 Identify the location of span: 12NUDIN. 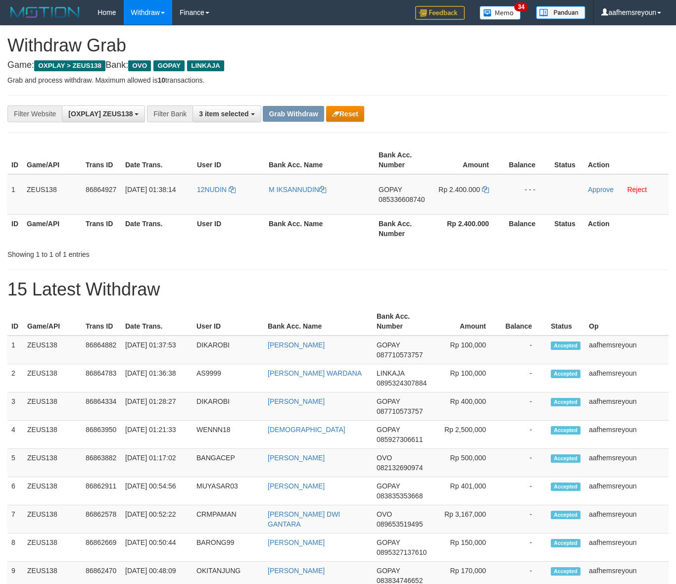
(212, 189).